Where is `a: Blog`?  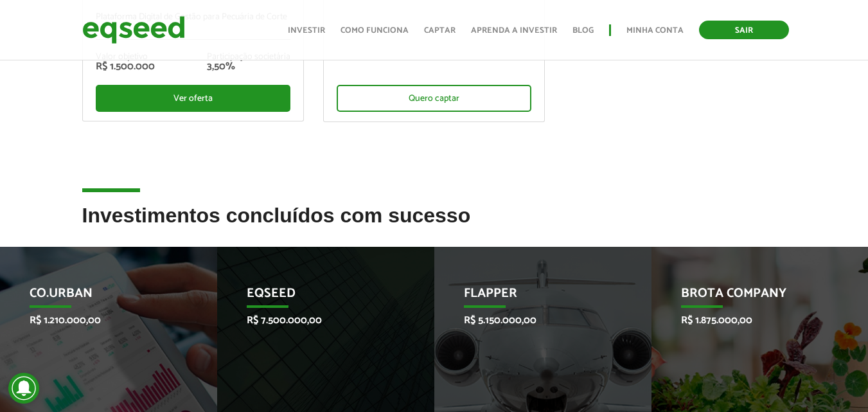
a: Blog is located at coordinates (583, 30).